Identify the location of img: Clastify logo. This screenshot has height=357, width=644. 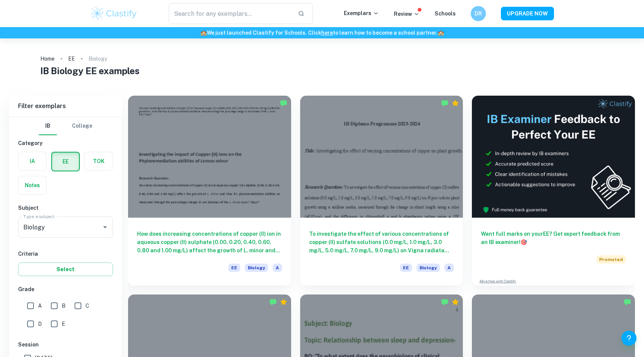
(114, 13).